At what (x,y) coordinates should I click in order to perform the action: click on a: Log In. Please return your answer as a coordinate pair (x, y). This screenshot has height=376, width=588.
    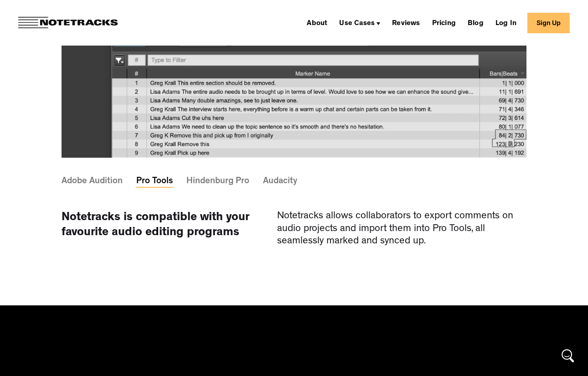
    Looking at the image, I should click on (506, 23).